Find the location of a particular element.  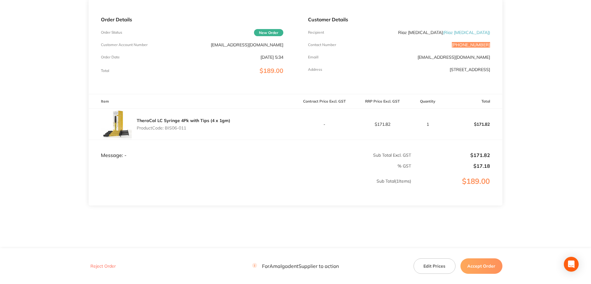

p: Order Date is located at coordinates (110, 57).